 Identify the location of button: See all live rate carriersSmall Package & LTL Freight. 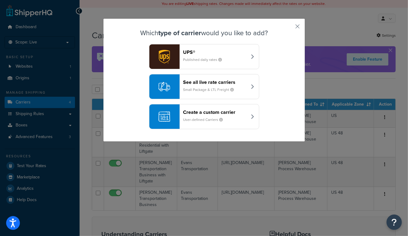
(204, 87).